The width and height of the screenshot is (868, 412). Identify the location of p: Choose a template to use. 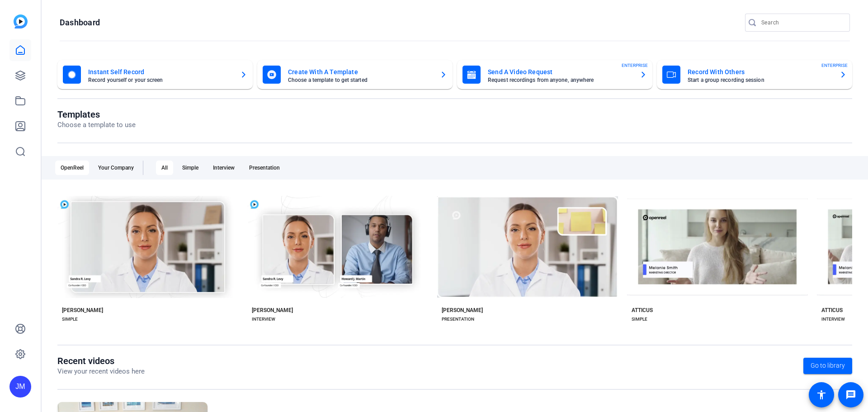
(96, 125).